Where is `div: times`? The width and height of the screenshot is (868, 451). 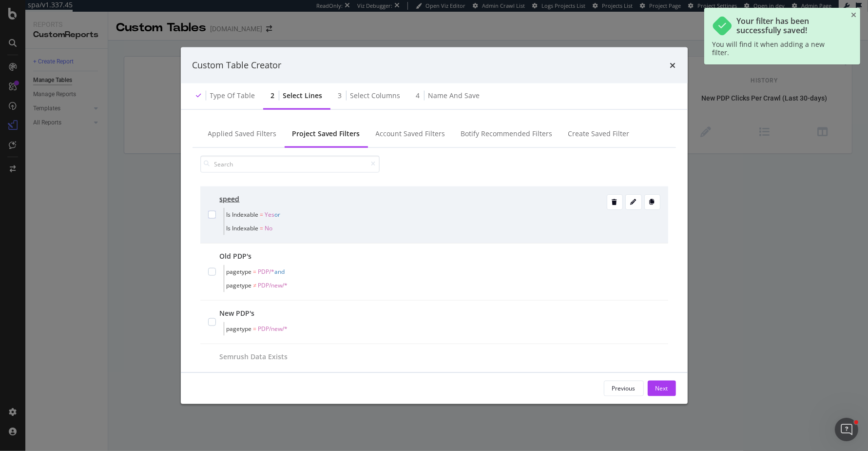 div: times is located at coordinates (673, 65).